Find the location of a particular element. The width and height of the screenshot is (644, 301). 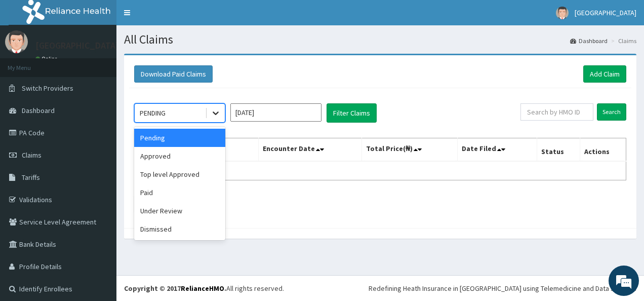

a: Dashboard is located at coordinates (589, 41).